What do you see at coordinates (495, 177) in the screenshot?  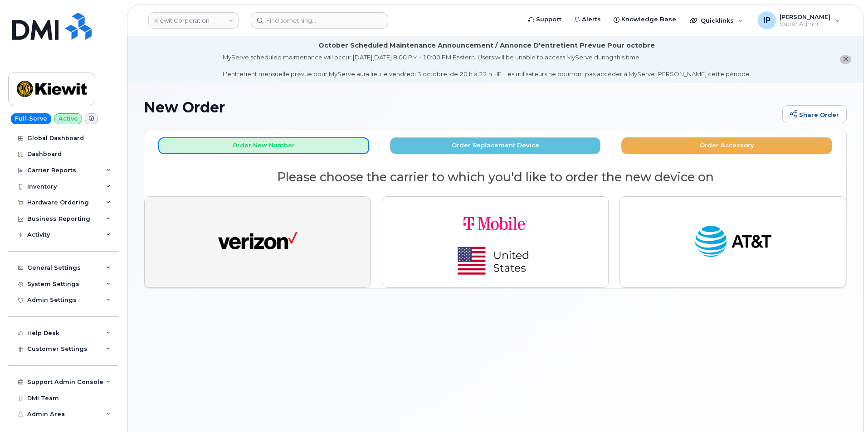 I see `h2: Please choose the carrier to which you'd like to order the new device on` at bounding box center [495, 177].